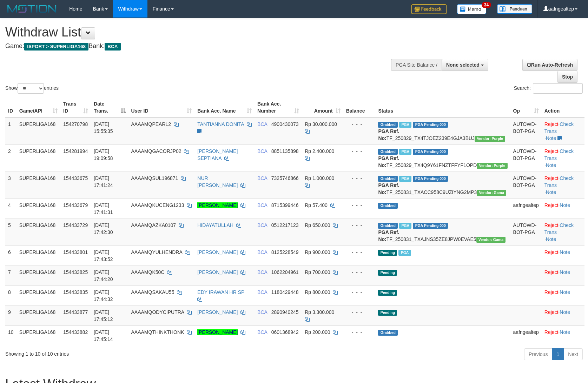  What do you see at coordinates (76, 312) in the screenshot?
I see `span: 154433877` at bounding box center [76, 312].